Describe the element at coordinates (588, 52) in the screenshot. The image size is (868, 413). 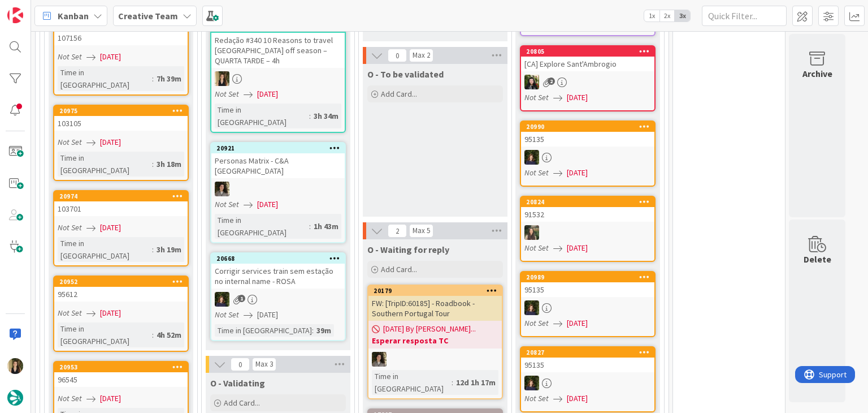
I see `div: 20805` at that location.